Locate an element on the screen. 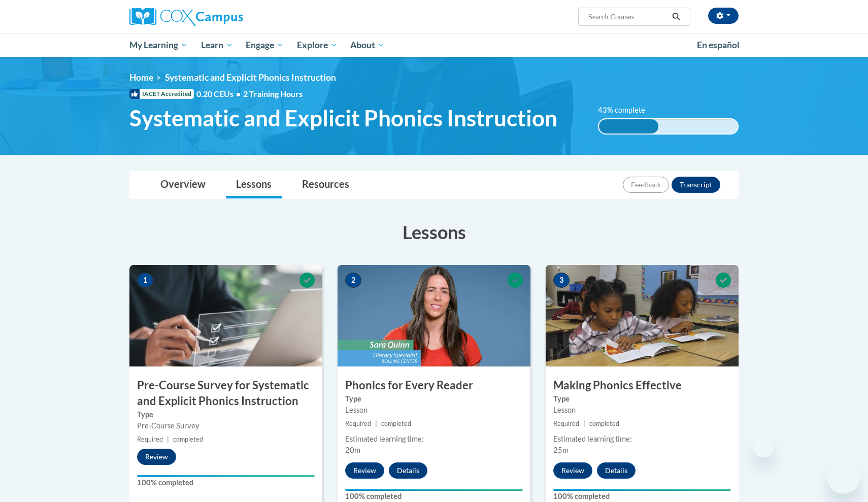 The height and width of the screenshot is (502, 868). span: 3 is located at coordinates (562, 280).